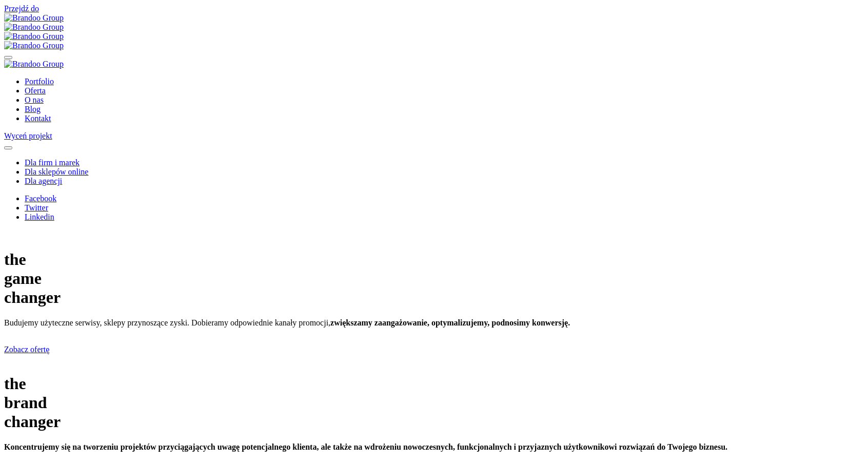 This screenshot has height=461, width=868. Describe the element at coordinates (21, 8) in the screenshot. I see `a: Przejdź do` at that location.